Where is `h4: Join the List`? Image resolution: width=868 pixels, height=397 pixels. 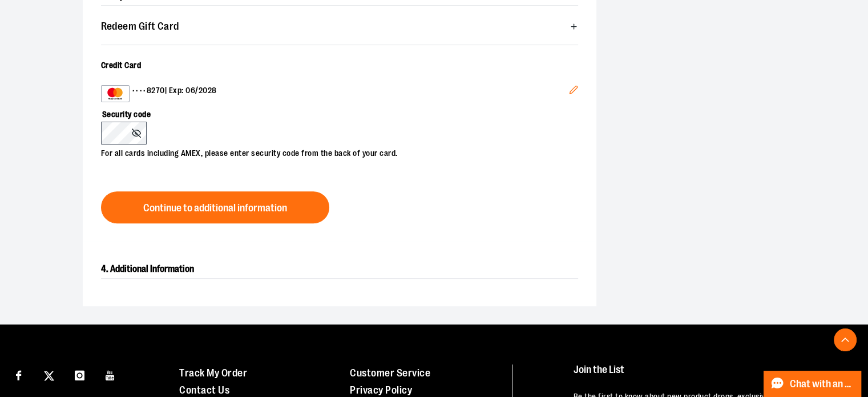
h4: Join the List is located at coordinates (710, 374).